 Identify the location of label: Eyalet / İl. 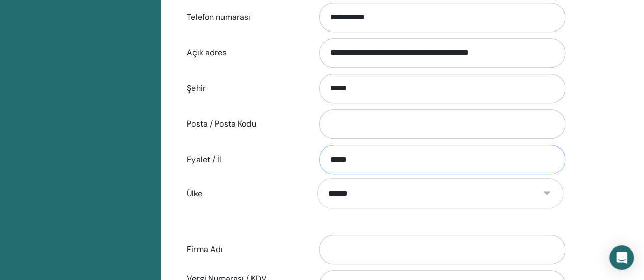
(244, 160).